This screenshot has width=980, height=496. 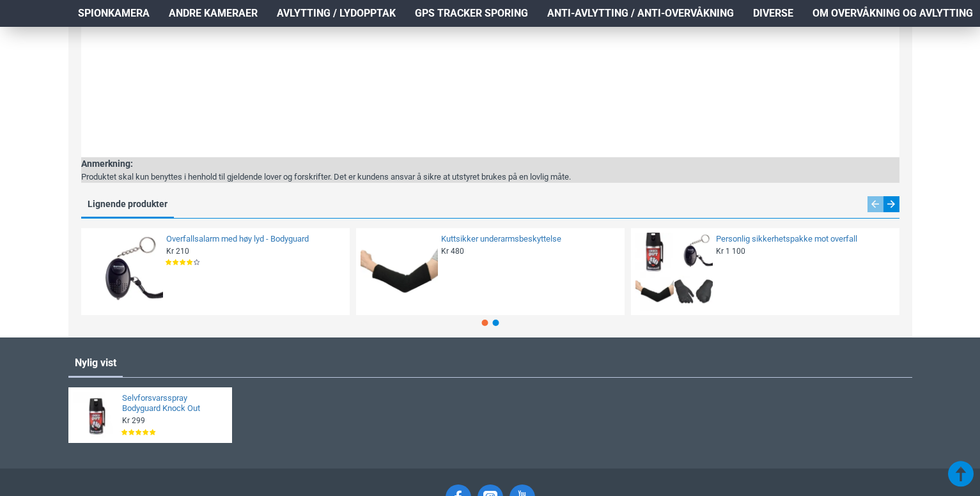 What do you see at coordinates (173, 404) in the screenshot?
I see `a: Selvforsvarsspray Bodyguard Knock Out` at bounding box center [173, 404].